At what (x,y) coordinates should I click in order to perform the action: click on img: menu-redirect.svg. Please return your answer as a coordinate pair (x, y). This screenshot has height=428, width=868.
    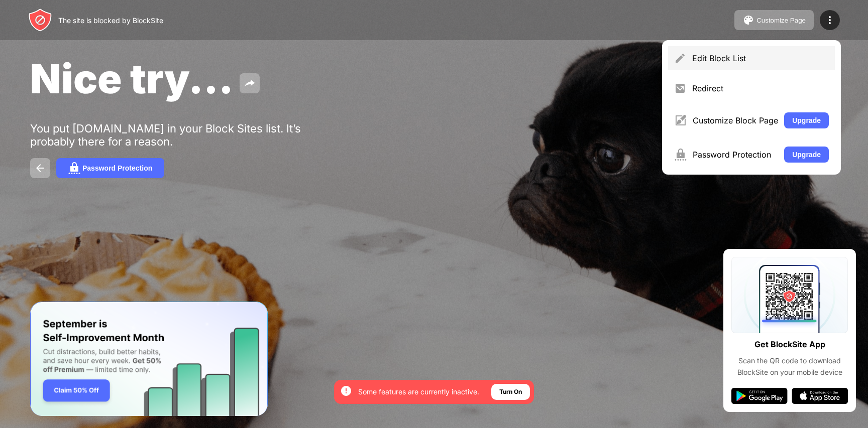
    Looking at the image, I should click on (680, 88).